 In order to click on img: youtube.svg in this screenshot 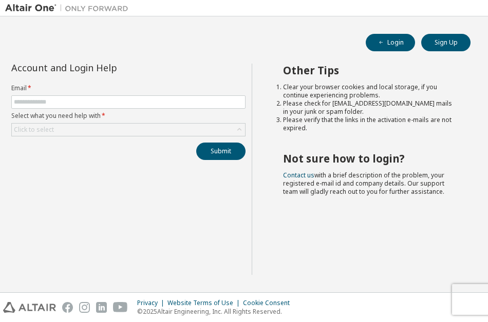, I will do `click(120, 308)`.